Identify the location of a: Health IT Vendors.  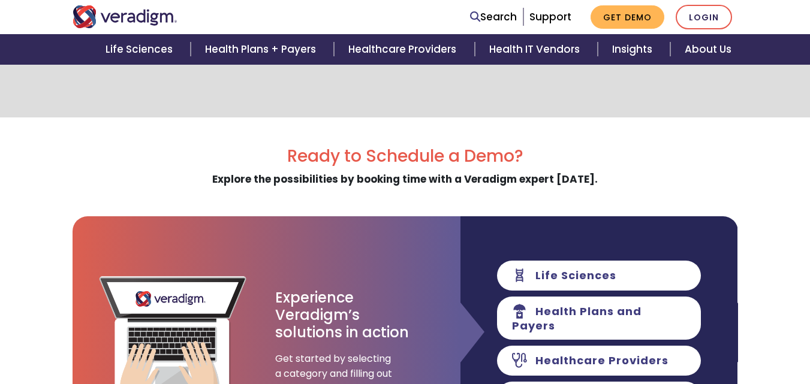
(536, 49).